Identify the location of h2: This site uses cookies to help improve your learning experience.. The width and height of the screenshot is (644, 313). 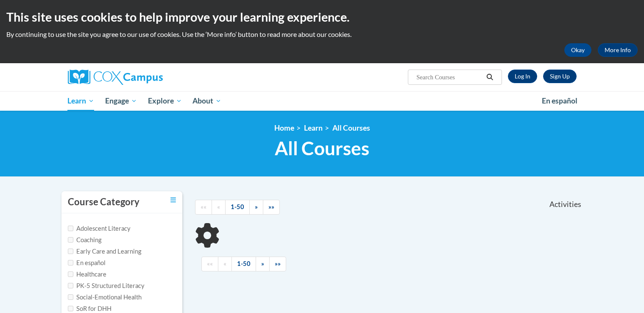
(322, 17).